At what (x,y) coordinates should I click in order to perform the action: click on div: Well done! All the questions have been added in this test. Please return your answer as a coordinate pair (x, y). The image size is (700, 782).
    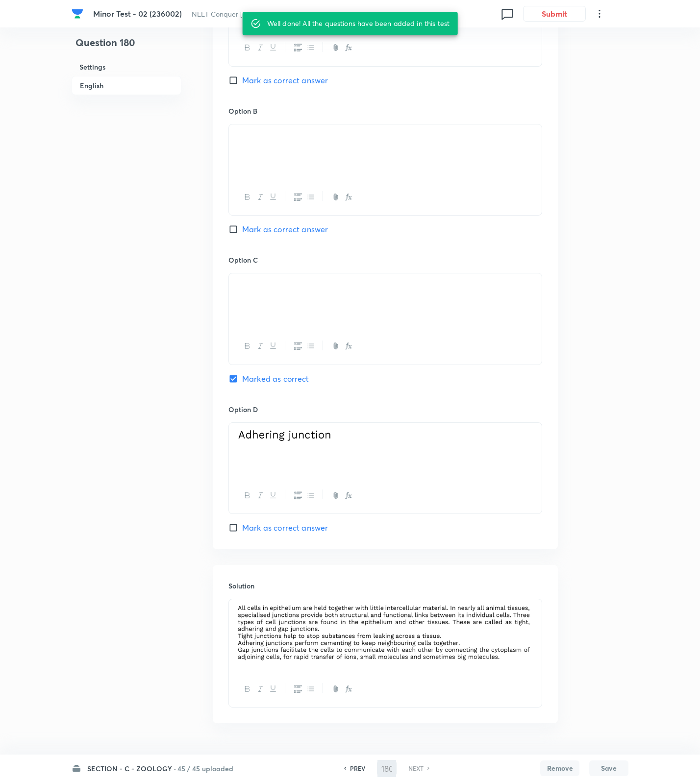
    Looking at the image, I should click on (359, 24).